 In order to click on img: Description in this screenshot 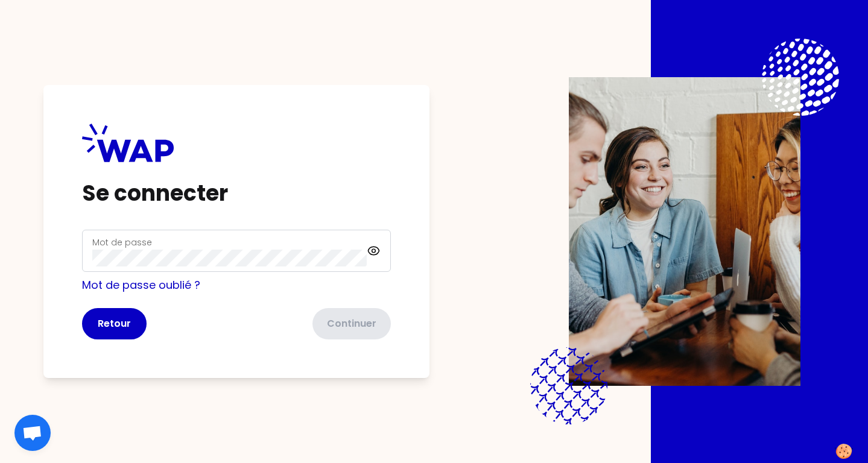, I will do `click(684, 232)`.